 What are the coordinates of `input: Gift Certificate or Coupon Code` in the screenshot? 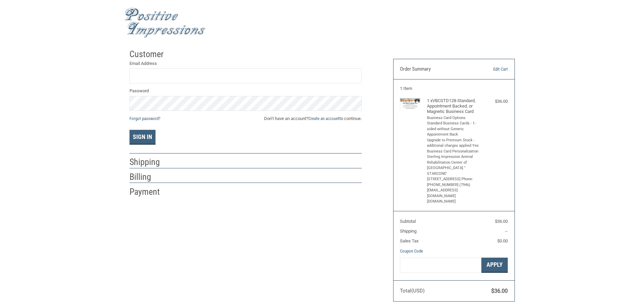 It's located at (441, 265).